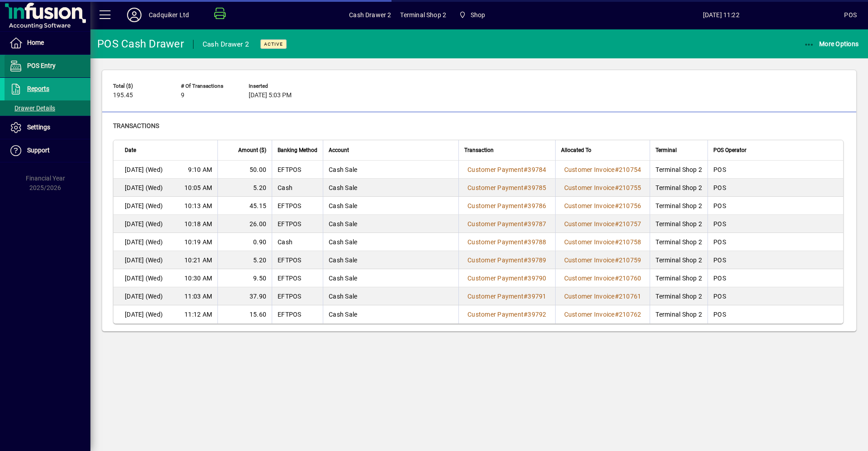 This screenshot has height=451, width=868. I want to click on span: Inserted, so click(276, 86).